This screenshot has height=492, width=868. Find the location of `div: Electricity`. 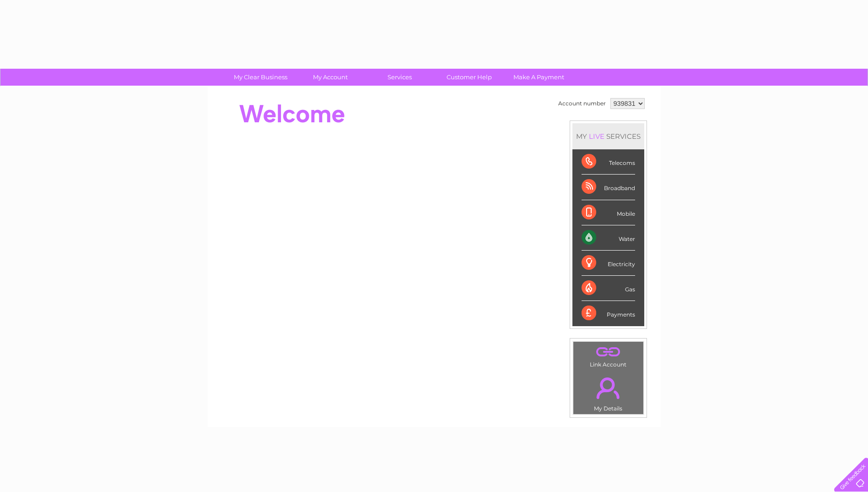

div: Electricity is located at coordinates (609, 262).